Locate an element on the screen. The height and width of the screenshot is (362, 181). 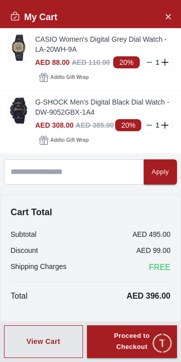
h2: My Cart is located at coordinates (34, 17).